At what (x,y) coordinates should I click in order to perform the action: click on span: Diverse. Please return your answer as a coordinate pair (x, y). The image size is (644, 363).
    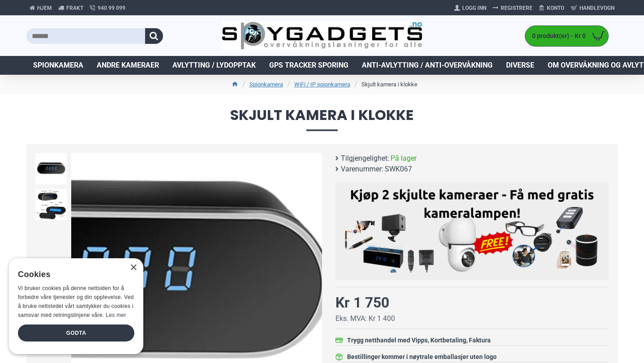
    Looking at the image, I should click on (520, 65).